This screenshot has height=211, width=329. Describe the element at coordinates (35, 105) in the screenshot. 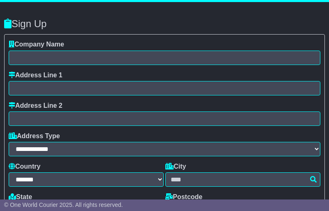

I see `label: Address Line 2` at that location.